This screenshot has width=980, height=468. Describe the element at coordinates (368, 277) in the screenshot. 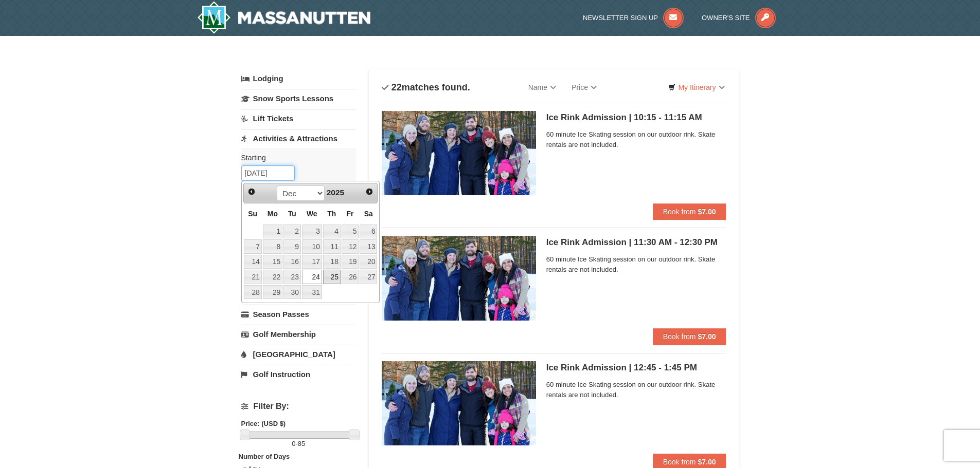

I see `a: 27` at that location.